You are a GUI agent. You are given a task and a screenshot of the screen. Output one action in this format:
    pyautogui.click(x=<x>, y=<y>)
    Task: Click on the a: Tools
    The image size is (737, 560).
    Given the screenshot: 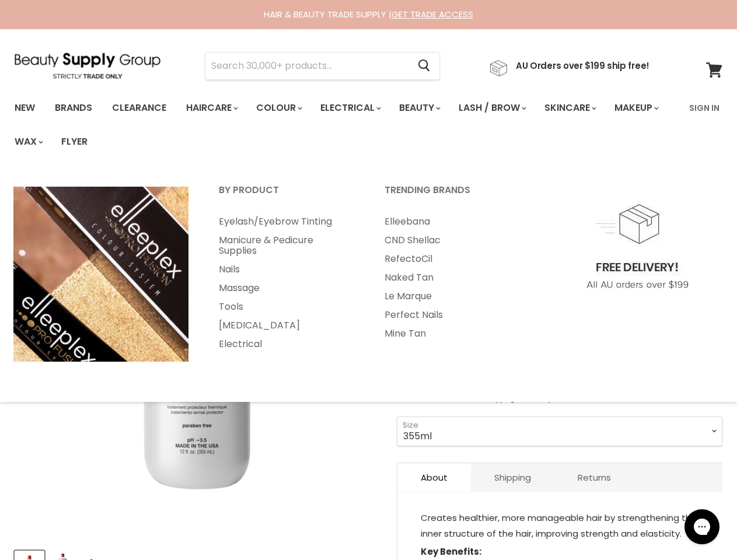 What is the action you would take?
    pyautogui.click(x=286, y=307)
    